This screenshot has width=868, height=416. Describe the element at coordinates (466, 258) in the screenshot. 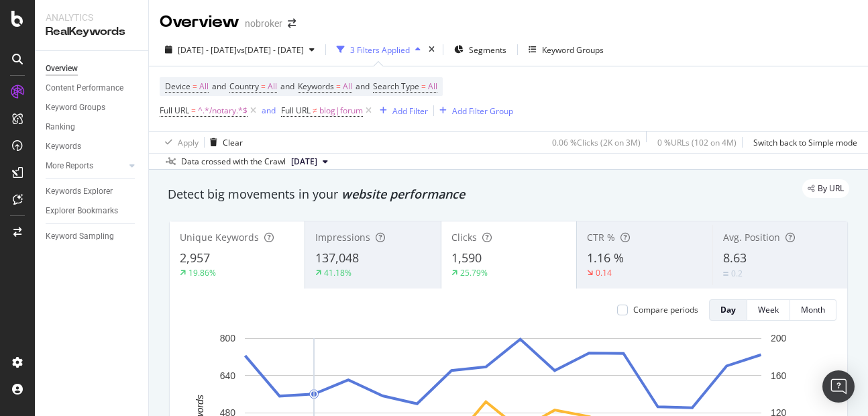

I see `span: 1,590` at that location.